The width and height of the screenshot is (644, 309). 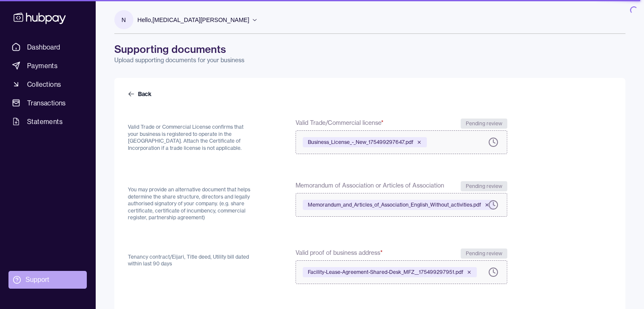 I want to click on span: Transactions, so click(x=46, y=103).